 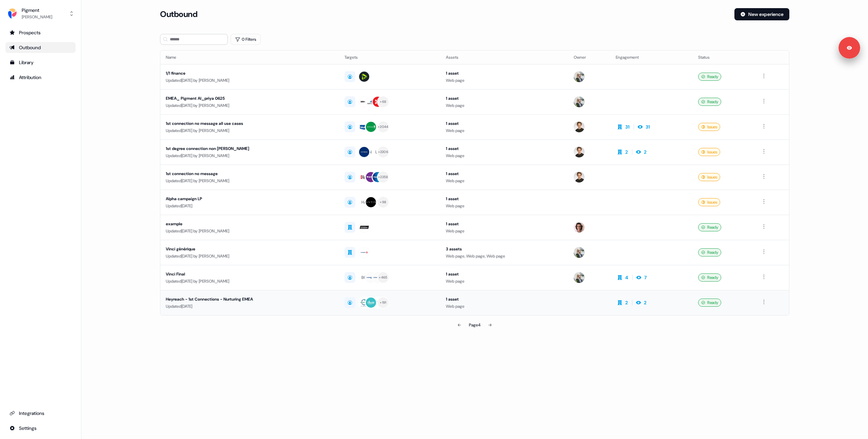 What do you see at coordinates (762, 14) in the screenshot?
I see `a: New experience` at bounding box center [762, 14].